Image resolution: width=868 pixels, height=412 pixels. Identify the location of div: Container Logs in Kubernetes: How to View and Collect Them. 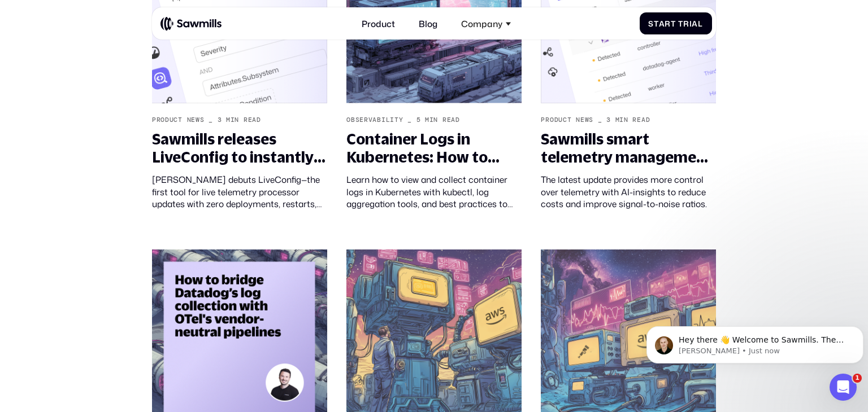
(434, 148).